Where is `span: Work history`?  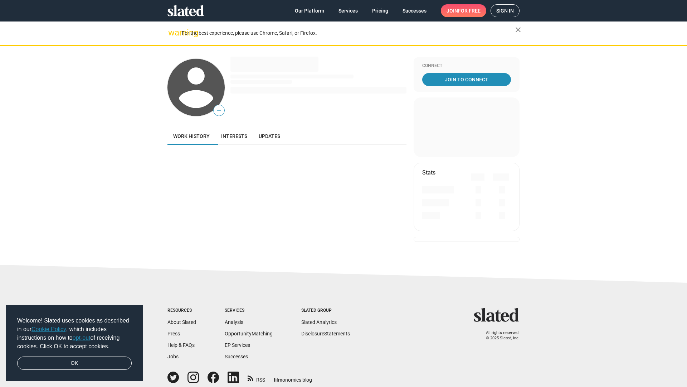 span: Work history is located at coordinates (192, 136).